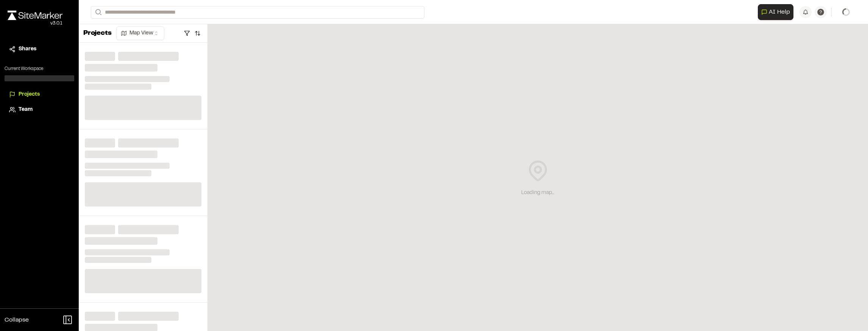 This screenshot has height=331, width=868. What do you see at coordinates (780, 12) in the screenshot?
I see `span: AI Help` at bounding box center [780, 12].